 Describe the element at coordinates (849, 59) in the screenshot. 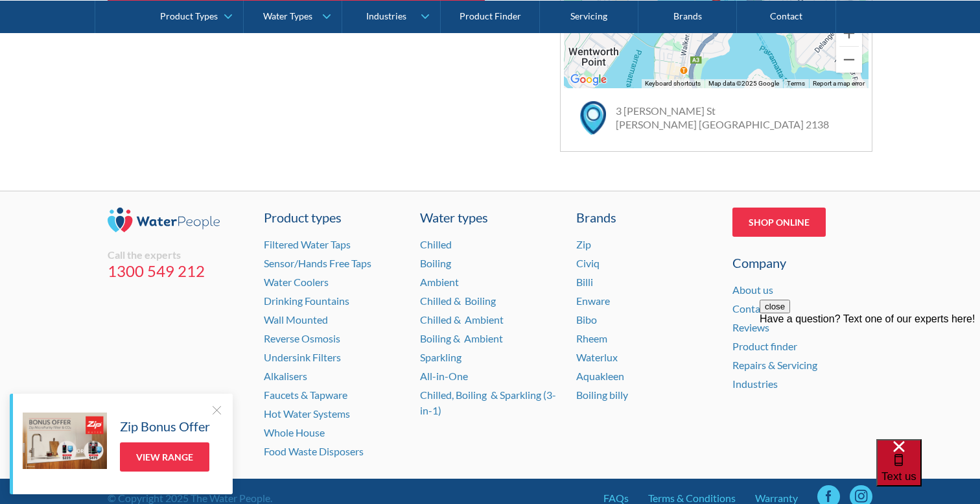

I see `button: Zoom out` at that location.